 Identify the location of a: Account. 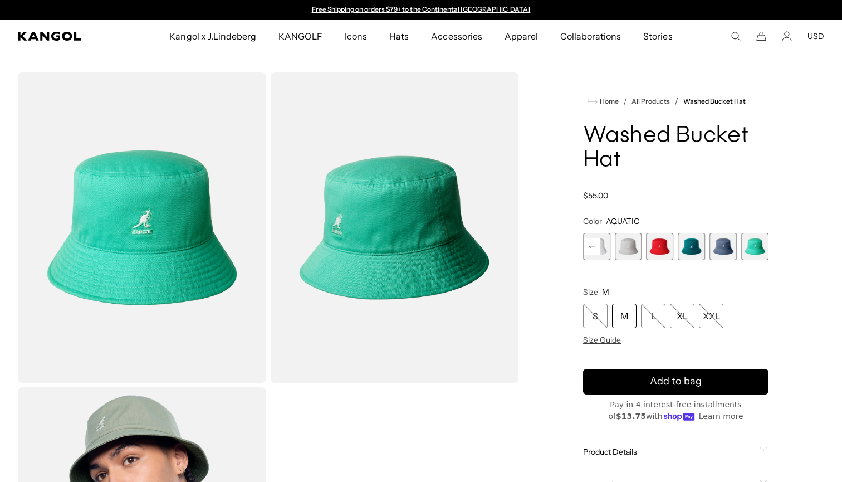
(787, 36).